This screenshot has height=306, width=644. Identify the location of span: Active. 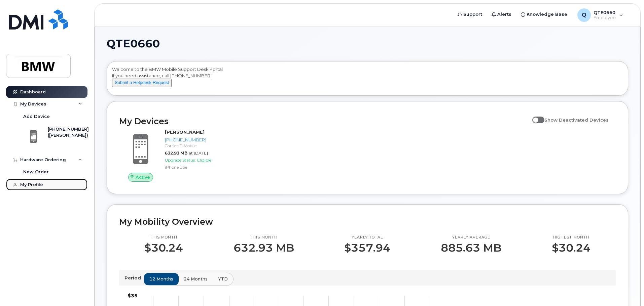
(142, 177).